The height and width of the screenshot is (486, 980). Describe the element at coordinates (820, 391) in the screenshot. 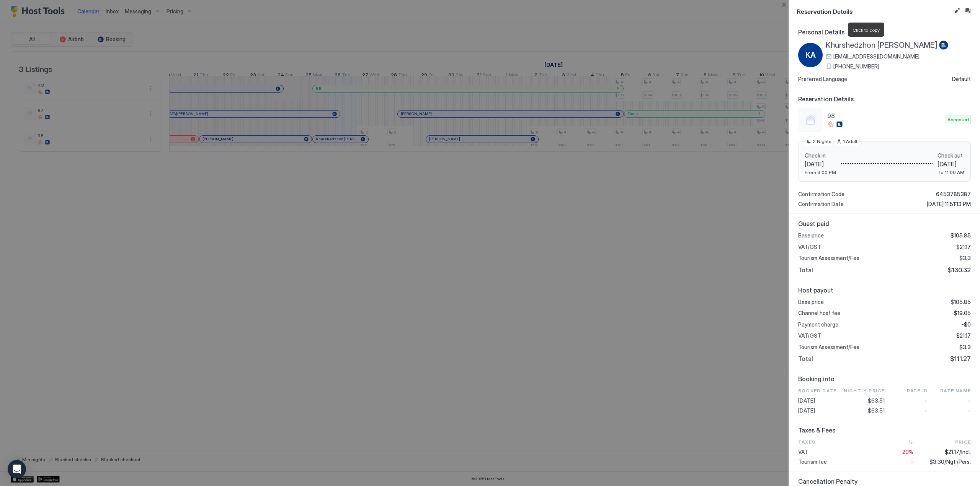

I see `span: Booked Date` at that location.